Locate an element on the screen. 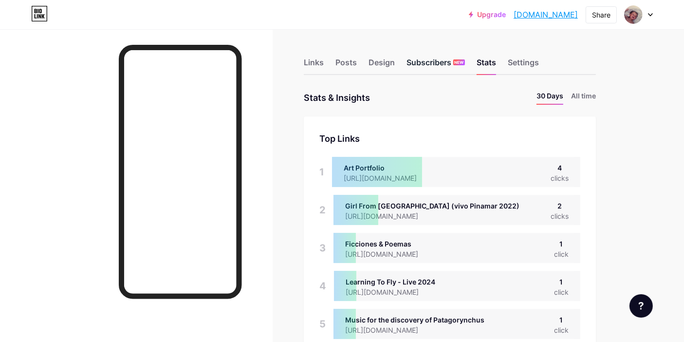 The width and height of the screenshot is (684, 342). a: Upgrade is located at coordinates (488, 15).